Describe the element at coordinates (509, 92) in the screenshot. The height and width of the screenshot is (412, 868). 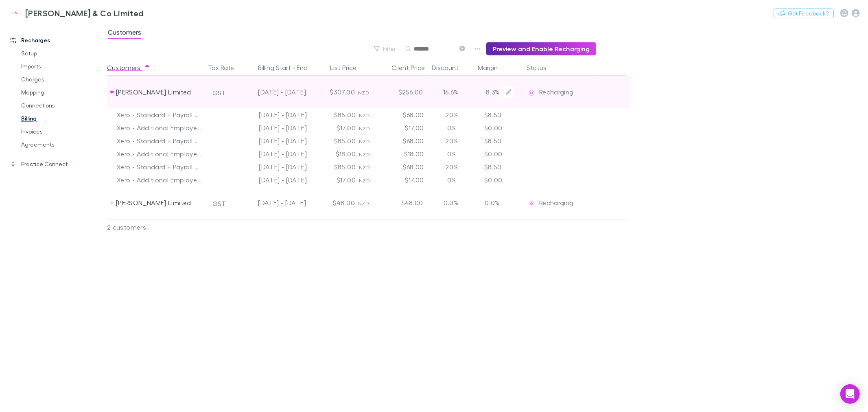
I see `button: Edit` at that location.